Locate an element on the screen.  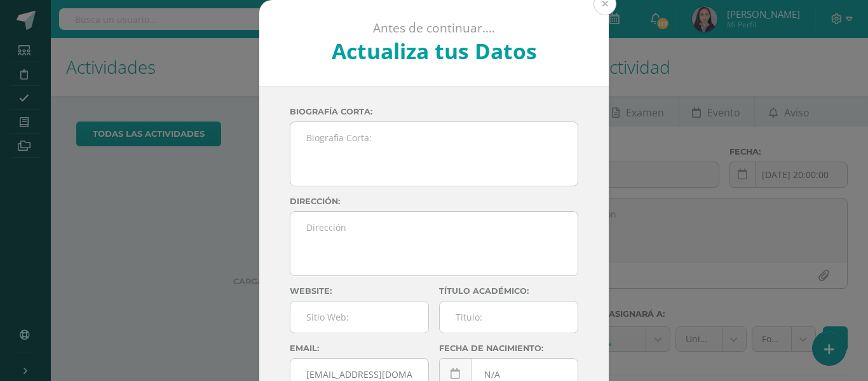
label: Título académico: is located at coordinates (508, 291).